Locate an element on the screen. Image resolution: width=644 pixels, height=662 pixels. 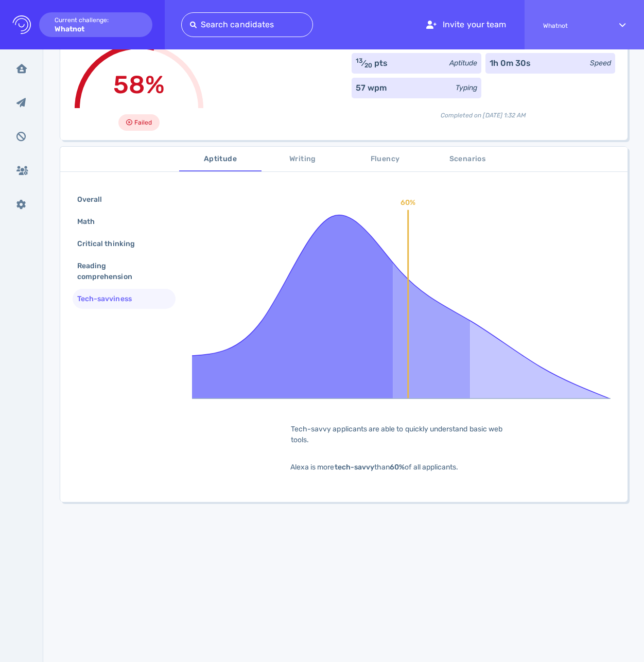
b: 60% is located at coordinates (397, 467).